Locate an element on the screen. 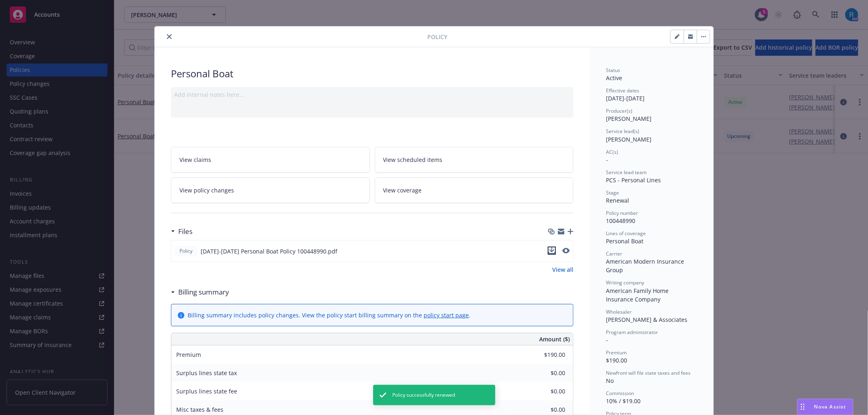  span: American Family Home Insurance Company is located at coordinates (638, 295).